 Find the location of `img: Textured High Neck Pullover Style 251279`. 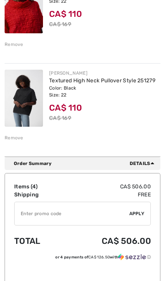

img: Textured High Neck Pullover Style 251279 is located at coordinates (24, 98).